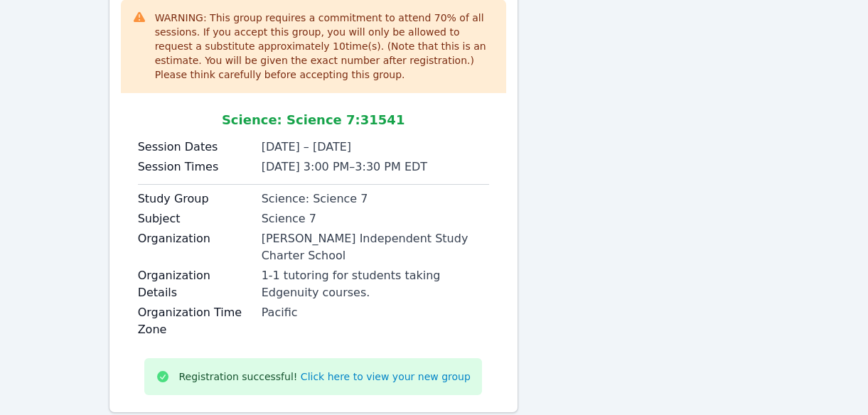  Describe the element at coordinates (375, 313) in the screenshot. I see `div: Pacific` at that location.